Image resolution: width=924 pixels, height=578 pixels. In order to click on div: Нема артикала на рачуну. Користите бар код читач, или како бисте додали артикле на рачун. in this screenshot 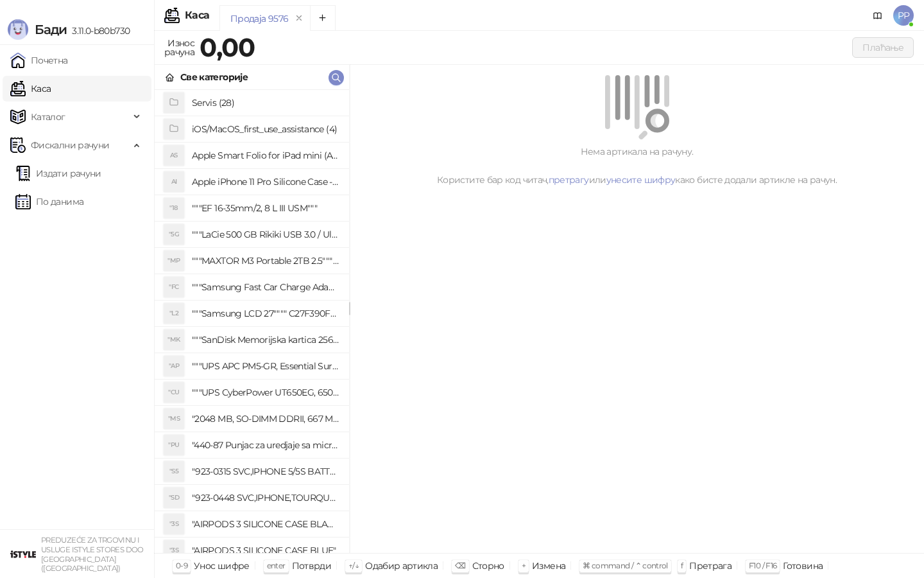, I will do `click(637, 166)`.